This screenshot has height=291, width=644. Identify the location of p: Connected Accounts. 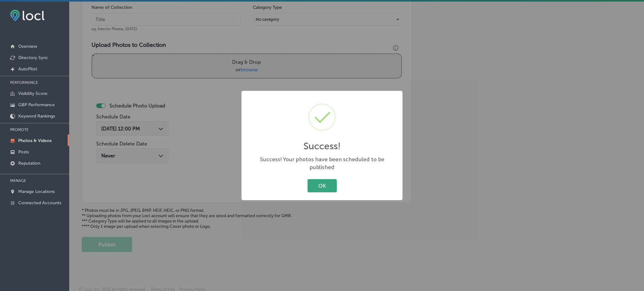
(40, 203).